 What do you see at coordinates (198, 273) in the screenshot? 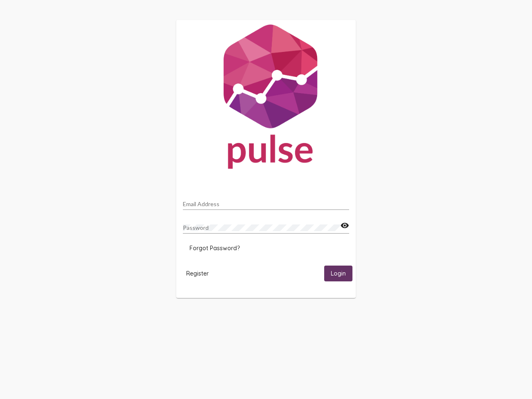
I see `button: Register` at bounding box center [198, 273].